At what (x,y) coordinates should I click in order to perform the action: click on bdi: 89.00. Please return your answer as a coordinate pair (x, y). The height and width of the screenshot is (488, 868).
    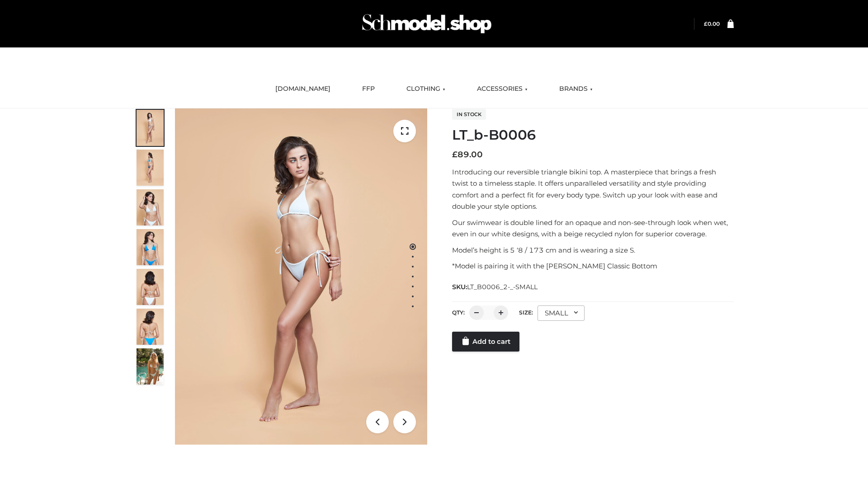
    Looking at the image, I should click on (467, 154).